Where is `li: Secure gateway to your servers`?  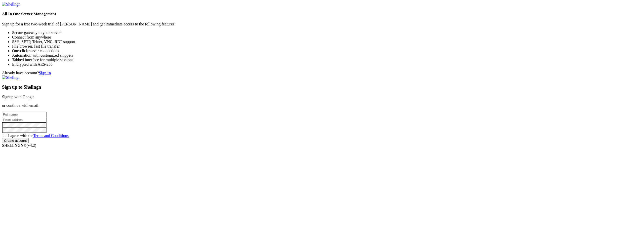
li: Secure gateway to your servers is located at coordinates (327, 33).